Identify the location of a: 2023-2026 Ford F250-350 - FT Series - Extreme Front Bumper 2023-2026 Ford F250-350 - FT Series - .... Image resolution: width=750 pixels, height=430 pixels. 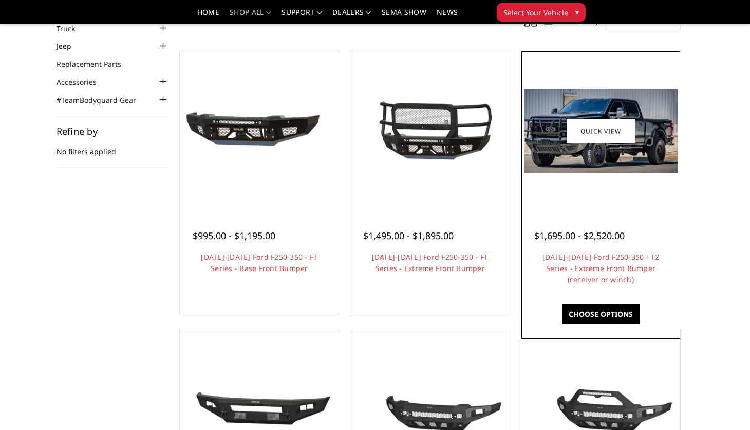
(430, 131).